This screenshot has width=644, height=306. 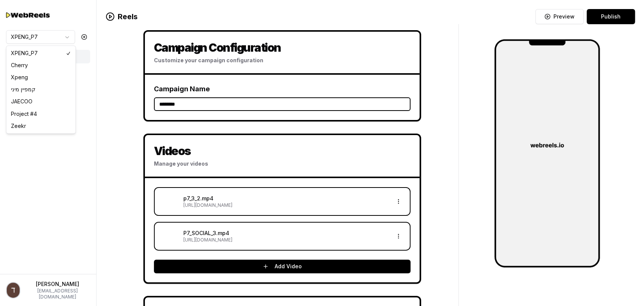 I want to click on span: Cherry, so click(x=19, y=66).